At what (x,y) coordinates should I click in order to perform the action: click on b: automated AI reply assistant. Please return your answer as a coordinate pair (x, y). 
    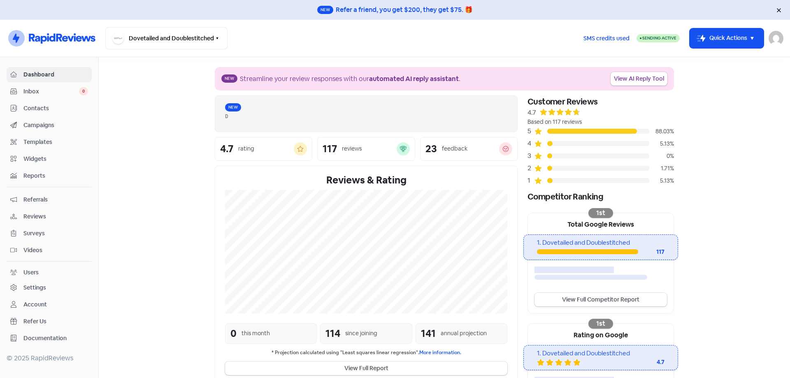
    Looking at the image, I should click on (414, 79).